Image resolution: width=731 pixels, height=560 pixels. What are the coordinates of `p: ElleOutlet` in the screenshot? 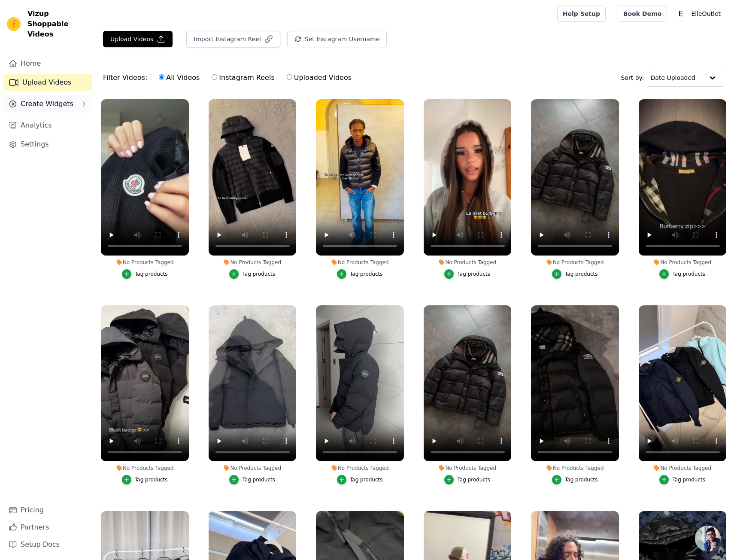 It's located at (706, 14).